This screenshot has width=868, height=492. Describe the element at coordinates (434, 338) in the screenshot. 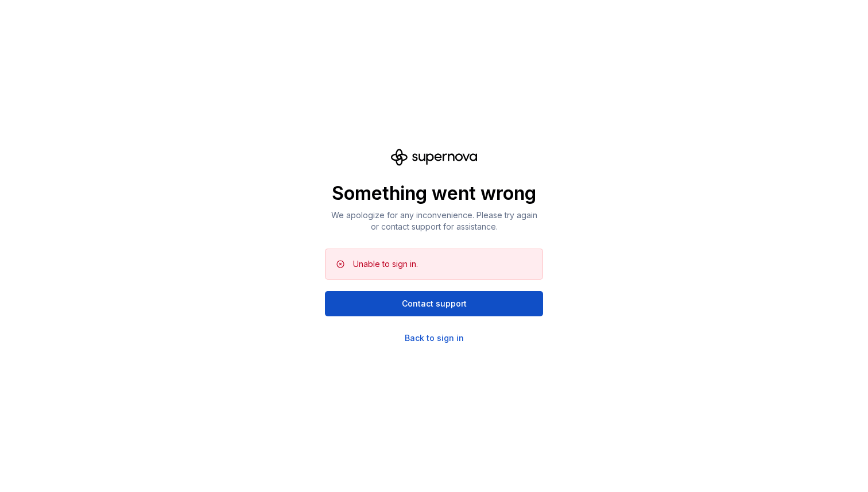

I see `a: Back to sign in` at that location.